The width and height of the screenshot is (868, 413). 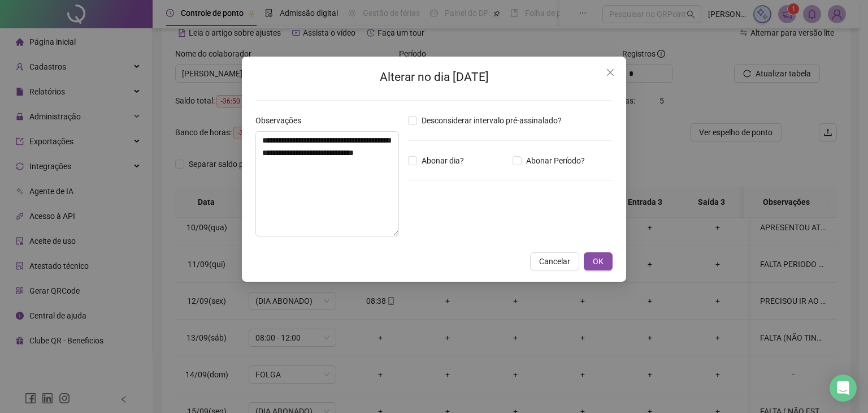 I want to click on button: Cancelar, so click(x=554, y=261).